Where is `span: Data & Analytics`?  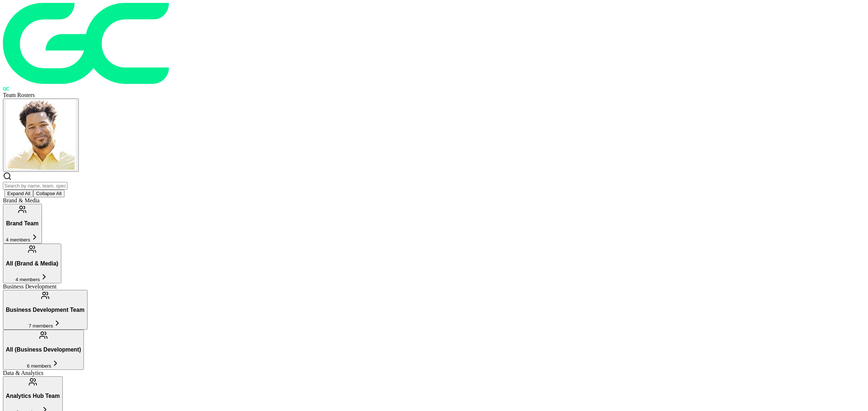
span: Data & Analytics is located at coordinates (23, 372).